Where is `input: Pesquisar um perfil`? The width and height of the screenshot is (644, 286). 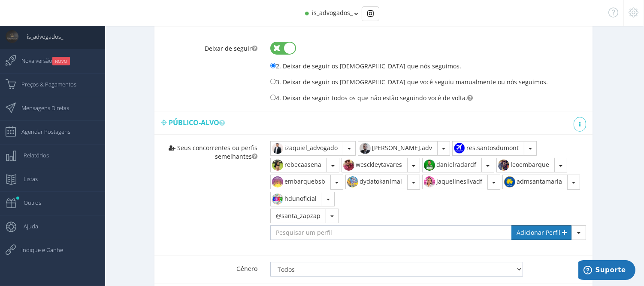 input: Pesquisar um perfil is located at coordinates (391, 233).